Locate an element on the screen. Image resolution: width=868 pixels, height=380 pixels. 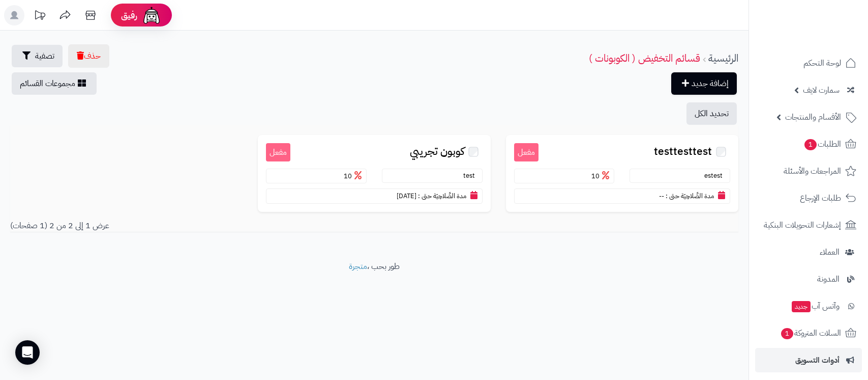
a: مجموعات القسائم is located at coordinates (54, 83).